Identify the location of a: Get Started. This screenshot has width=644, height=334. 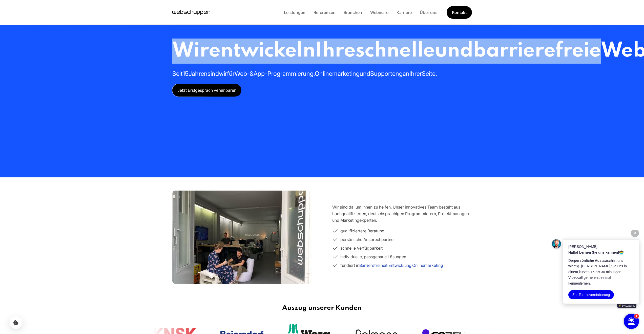
(459, 12).